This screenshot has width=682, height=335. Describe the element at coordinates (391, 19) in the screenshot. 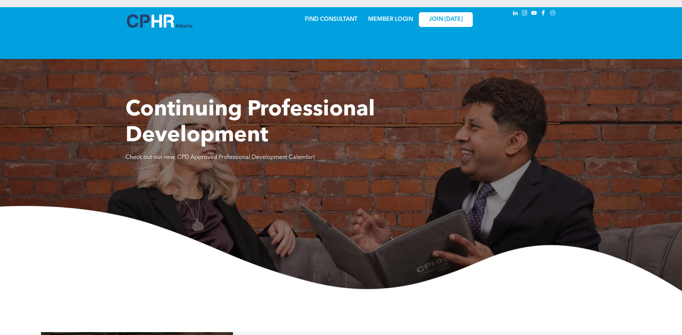

I see `a: MEMBER LOGIN` at that location.